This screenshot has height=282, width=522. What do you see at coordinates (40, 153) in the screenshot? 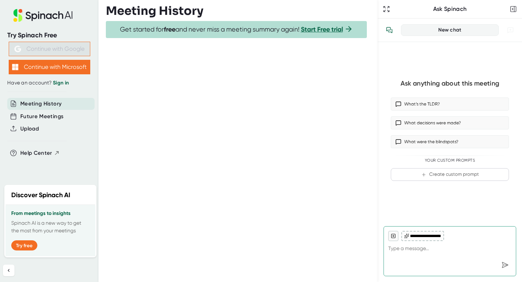
I see `button: Help Center` at bounding box center [40, 153].